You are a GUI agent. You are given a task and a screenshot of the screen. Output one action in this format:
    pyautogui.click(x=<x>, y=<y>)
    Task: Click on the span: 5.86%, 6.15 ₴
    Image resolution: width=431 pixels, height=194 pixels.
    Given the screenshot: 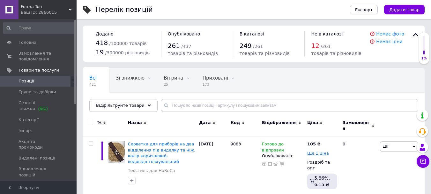 What is the action you would take?
    pyautogui.click(x=322, y=181)
    